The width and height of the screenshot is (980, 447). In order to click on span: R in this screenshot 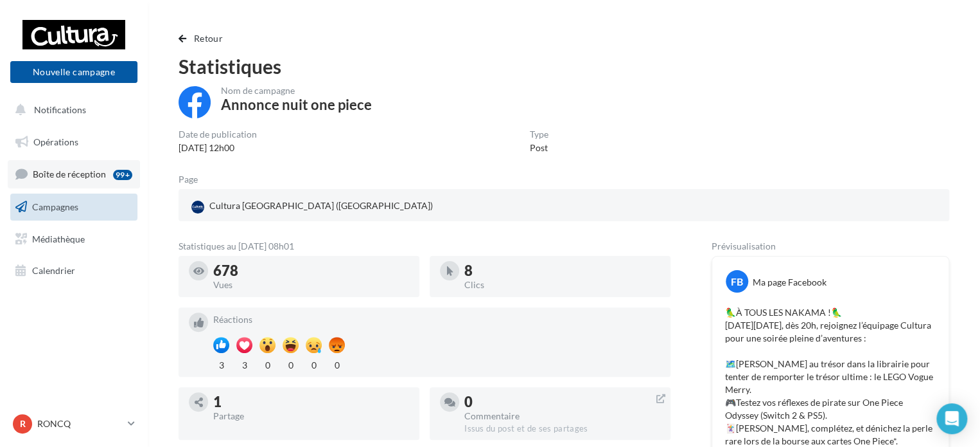, I will do `click(23, 424)`.